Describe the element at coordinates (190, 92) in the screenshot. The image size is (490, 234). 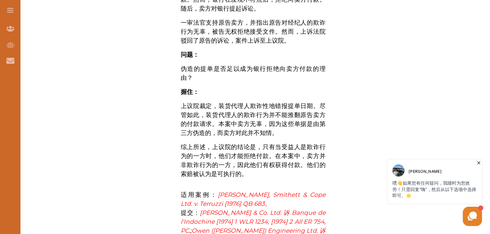
I see `font: 握住：` at that location.